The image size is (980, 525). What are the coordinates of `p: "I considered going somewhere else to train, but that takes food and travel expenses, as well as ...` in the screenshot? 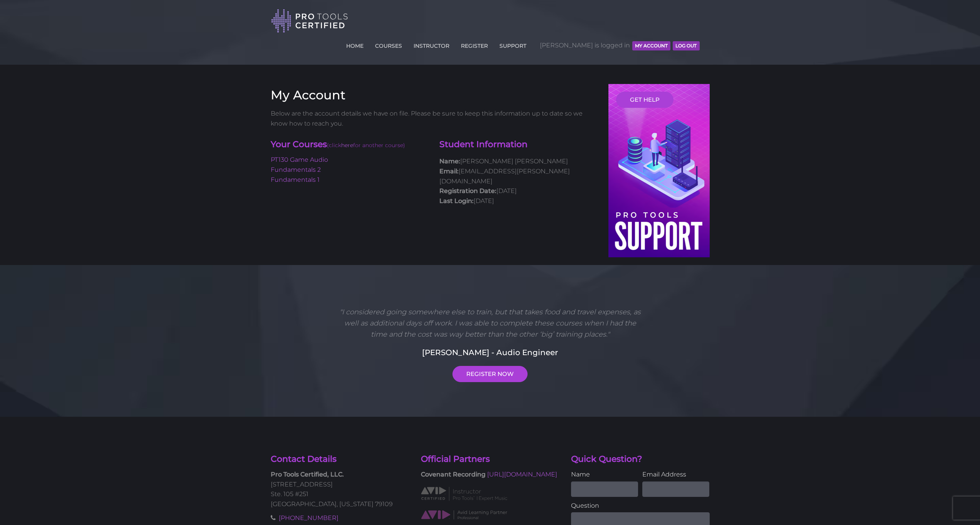 It's located at (490, 323).